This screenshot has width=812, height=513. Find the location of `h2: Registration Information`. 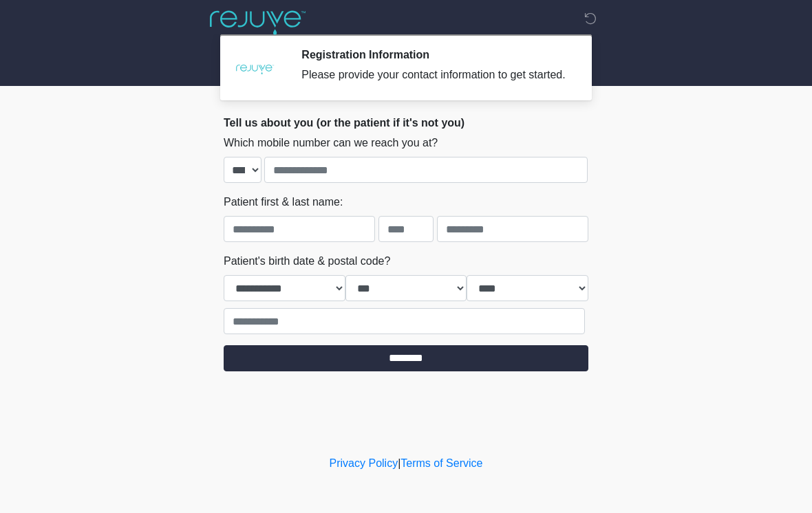

h2: Registration Information is located at coordinates (434, 54).